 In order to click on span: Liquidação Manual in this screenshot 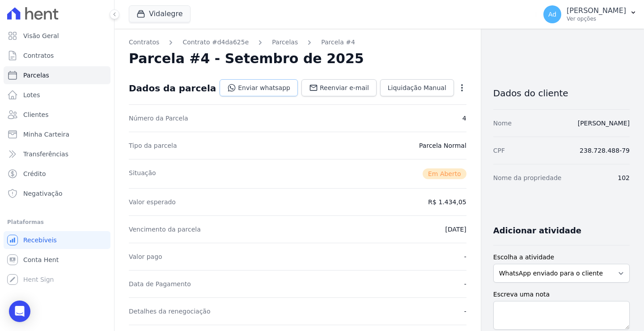, I will do `click(417, 88)`.